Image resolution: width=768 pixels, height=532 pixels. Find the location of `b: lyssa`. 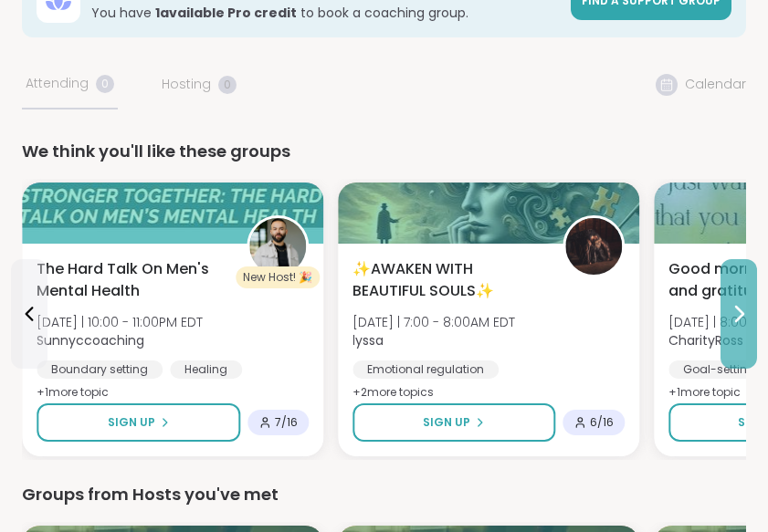

b: lyssa is located at coordinates (368, 341).